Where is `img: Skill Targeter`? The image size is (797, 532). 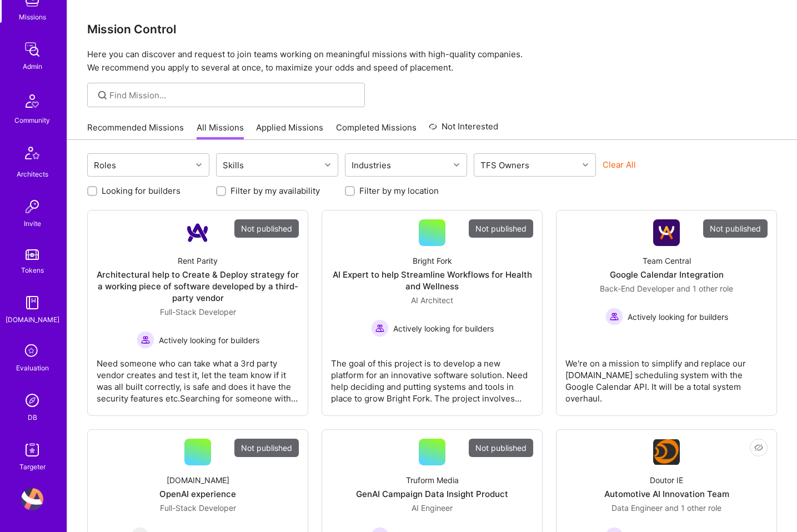 img: Skill Targeter is located at coordinates (32, 450).